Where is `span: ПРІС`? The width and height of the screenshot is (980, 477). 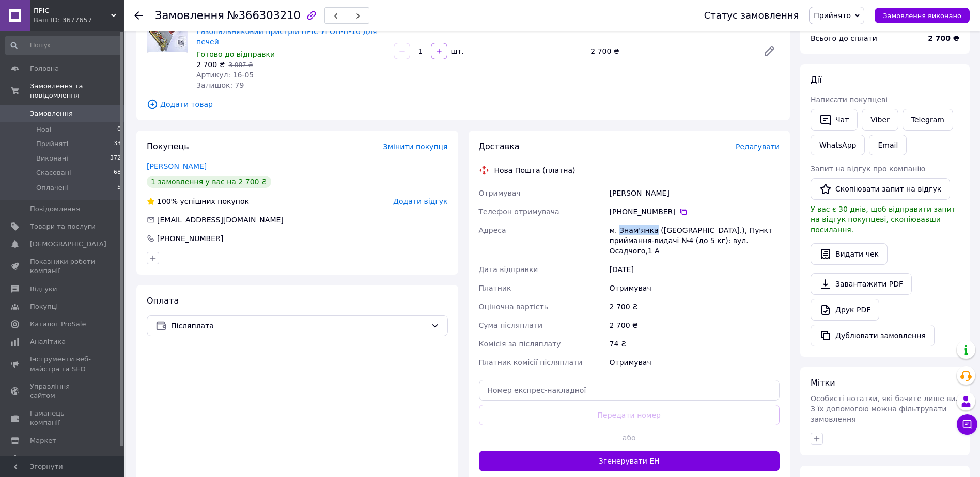
span: ПРІС is located at coordinates (72, 11).